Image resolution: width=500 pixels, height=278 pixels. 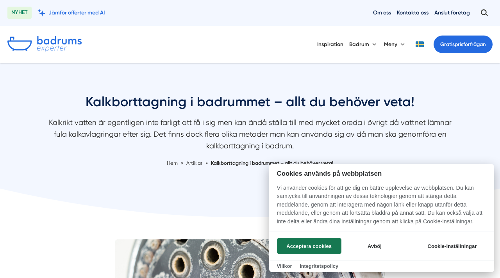 I want to click on button: Avböj, so click(x=374, y=246).